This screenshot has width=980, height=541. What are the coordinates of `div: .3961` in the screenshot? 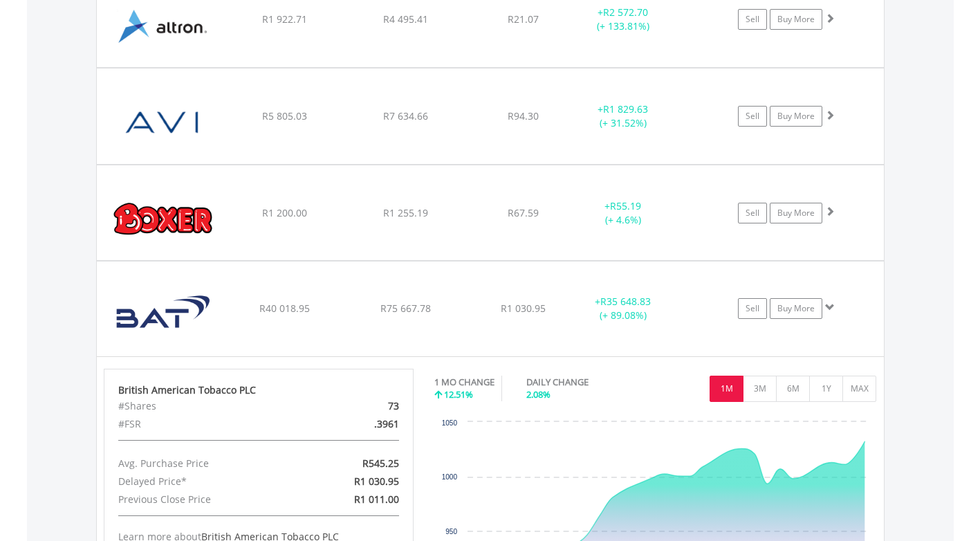 It's located at (358, 424).